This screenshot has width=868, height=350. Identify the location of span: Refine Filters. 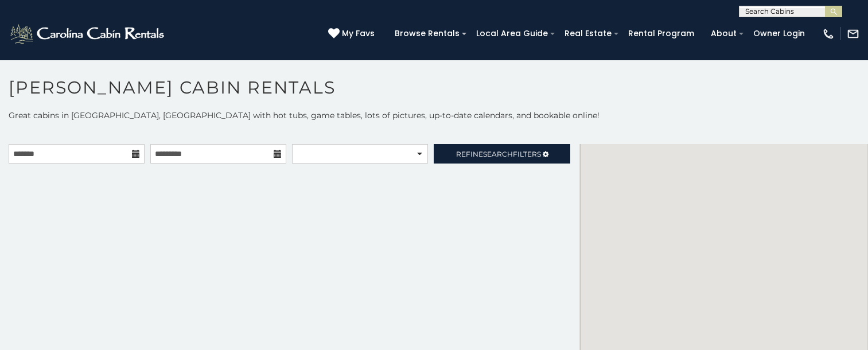
(499, 153).